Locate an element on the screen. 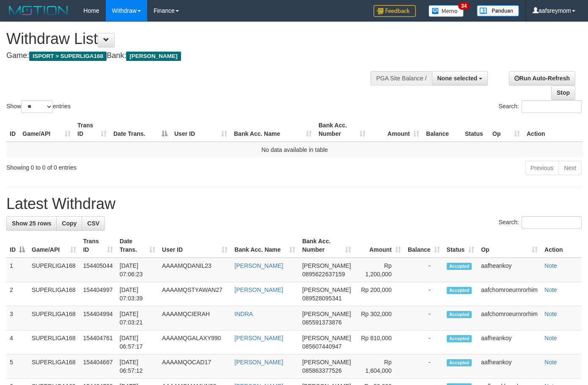  span: Copy 0895622637159 to clipboard is located at coordinates (323, 274).